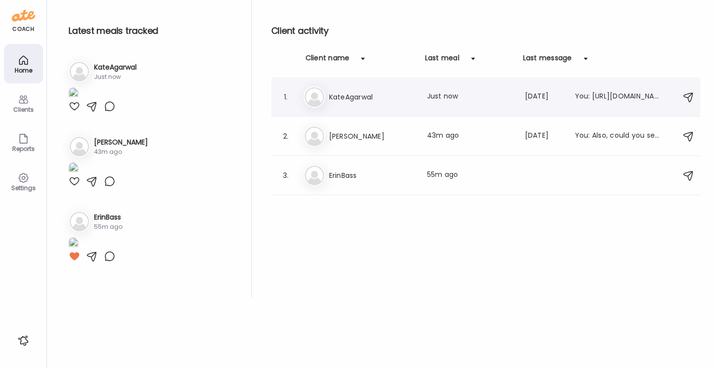 The width and height of the screenshot is (716, 368). What do you see at coordinates (24, 16) in the screenshot?
I see `img: ate` at bounding box center [24, 16].